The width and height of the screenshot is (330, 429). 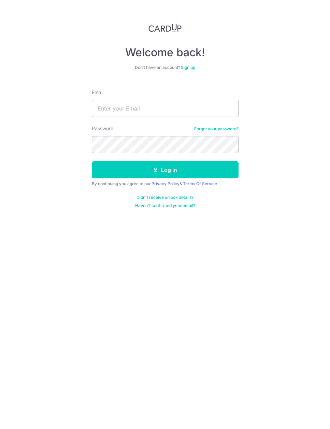 I want to click on a: Didn't receive unlock details?, so click(x=165, y=198).